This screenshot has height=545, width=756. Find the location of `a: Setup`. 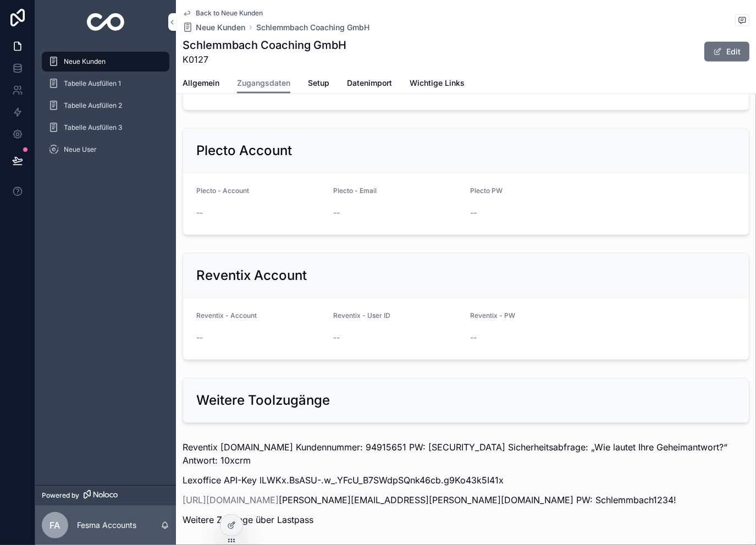

a: Setup is located at coordinates (318, 84).